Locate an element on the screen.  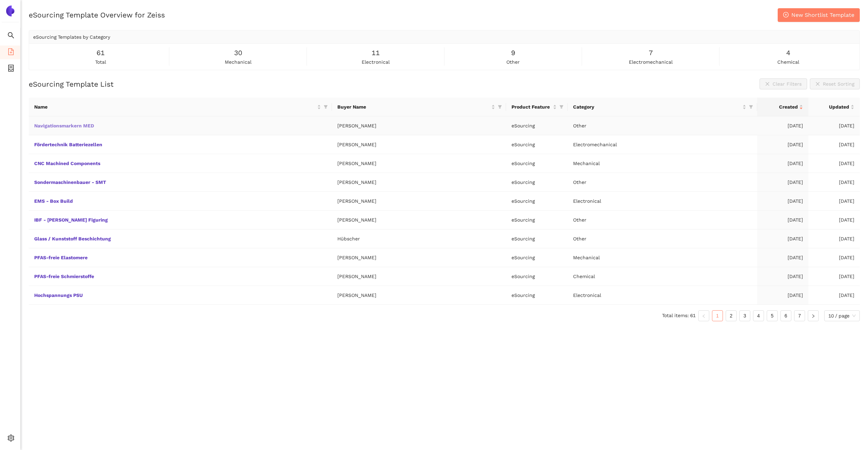
span: 7 is located at coordinates (651, 52).